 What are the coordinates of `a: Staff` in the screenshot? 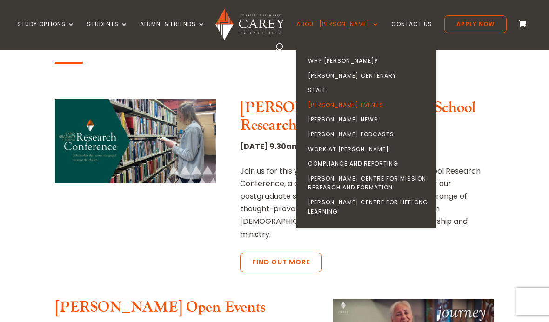 It's located at (368, 90).